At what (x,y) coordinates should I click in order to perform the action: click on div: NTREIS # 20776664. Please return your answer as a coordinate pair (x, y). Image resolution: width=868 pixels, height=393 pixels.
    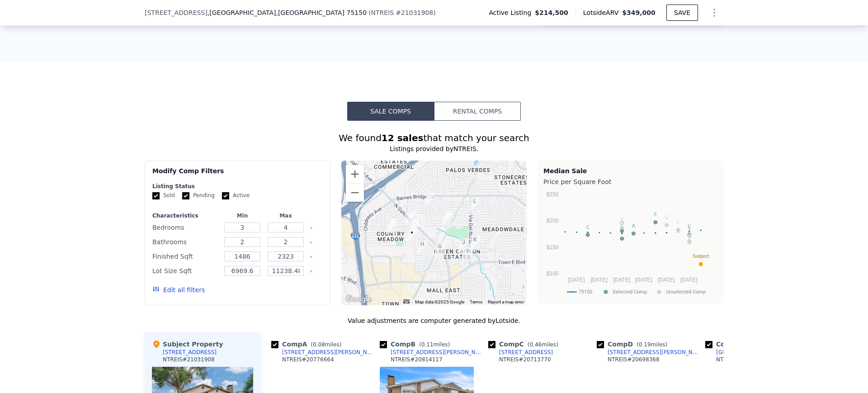
    Looking at the image, I should click on (308, 359).